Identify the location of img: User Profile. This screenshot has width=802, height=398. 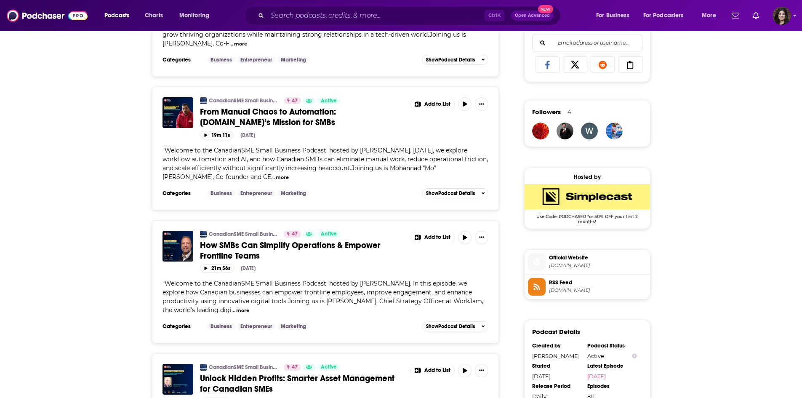
(782, 16).